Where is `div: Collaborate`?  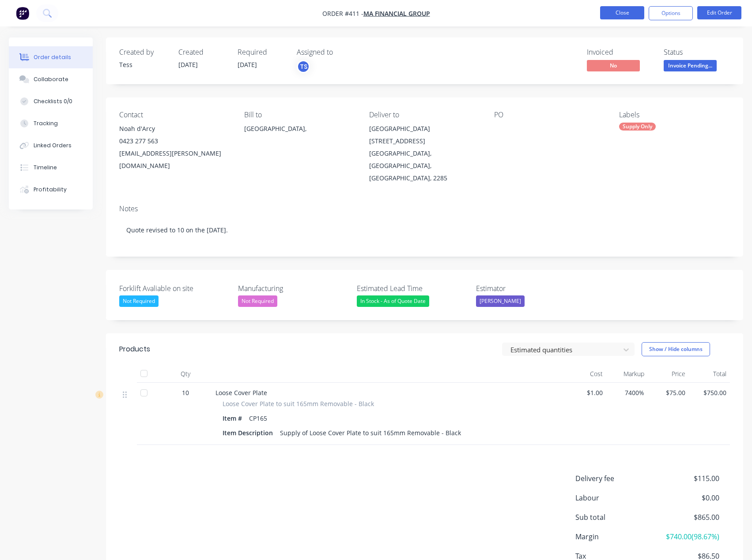
div: Collaborate is located at coordinates (51, 79).